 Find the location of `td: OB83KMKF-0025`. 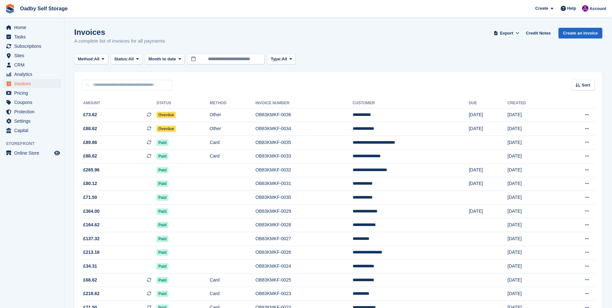

td: OB83KMKF-0025 is located at coordinates (304, 280).